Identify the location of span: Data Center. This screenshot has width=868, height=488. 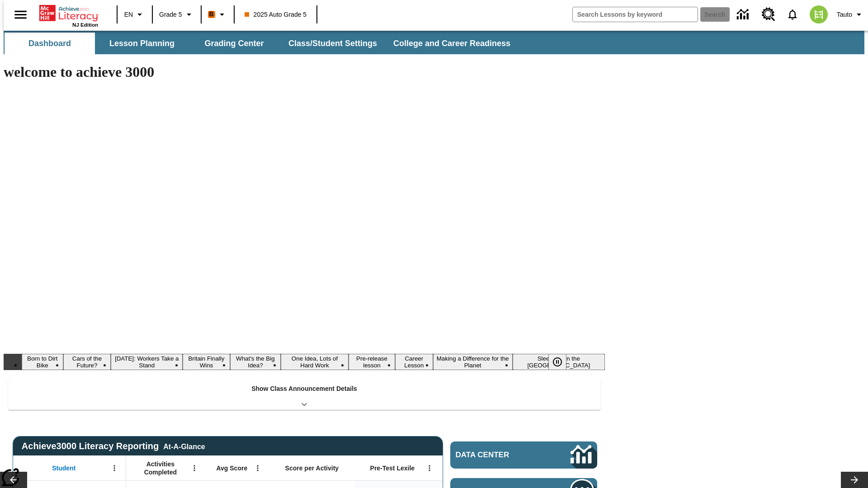
(498, 455).